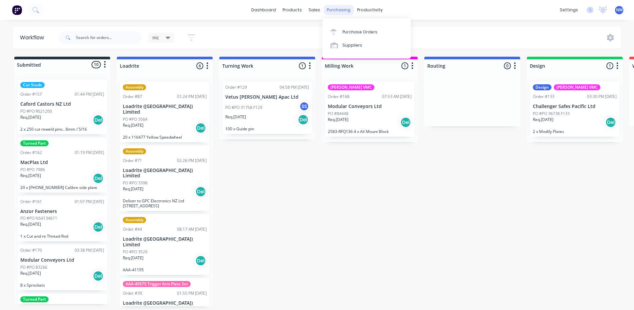 The width and height of the screenshot is (634, 310). What do you see at coordinates (370, 131) in the screenshot?
I see `p: 2583-RFQ136 4 x Ali Mount Block` at bounding box center [370, 131].